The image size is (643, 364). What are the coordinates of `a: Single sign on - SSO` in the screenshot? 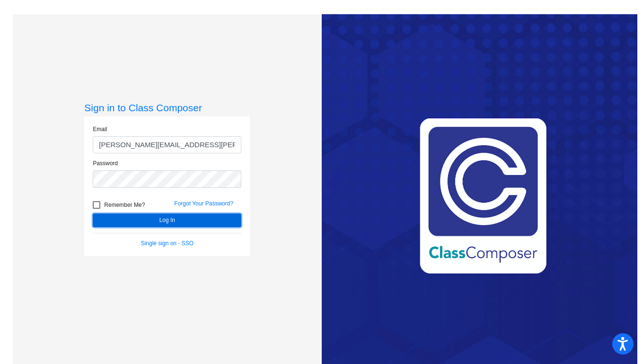 It's located at (167, 243).